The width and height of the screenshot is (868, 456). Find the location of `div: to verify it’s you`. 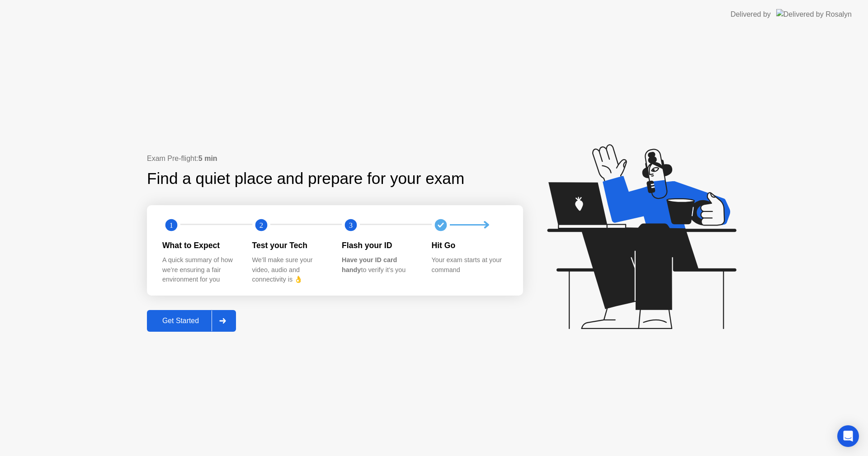

div: to verify it’s you is located at coordinates (379, 265).